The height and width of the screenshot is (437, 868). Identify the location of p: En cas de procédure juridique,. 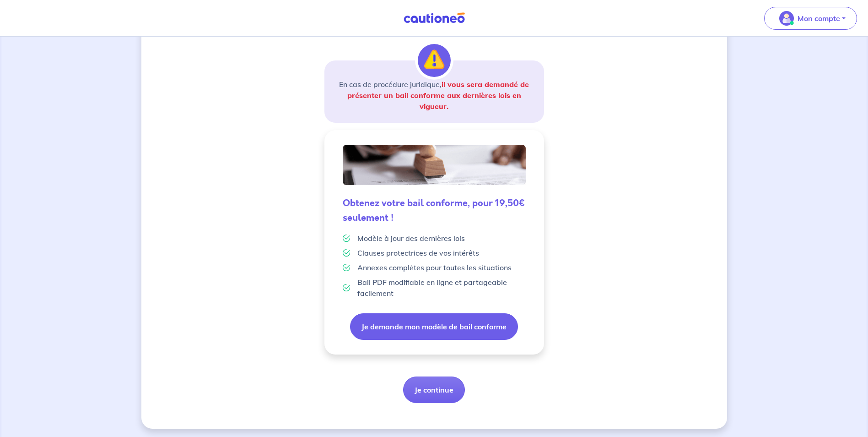
(434, 95).